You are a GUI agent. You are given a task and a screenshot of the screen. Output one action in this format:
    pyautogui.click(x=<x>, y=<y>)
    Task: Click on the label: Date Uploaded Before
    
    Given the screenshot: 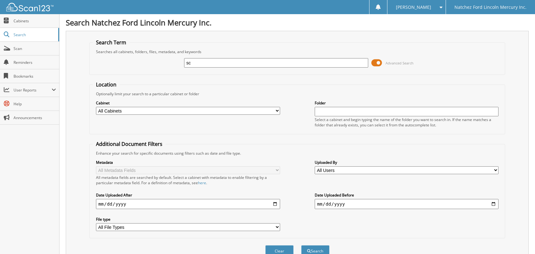 What is the action you would take?
    pyautogui.click(x=406, y=195)
    